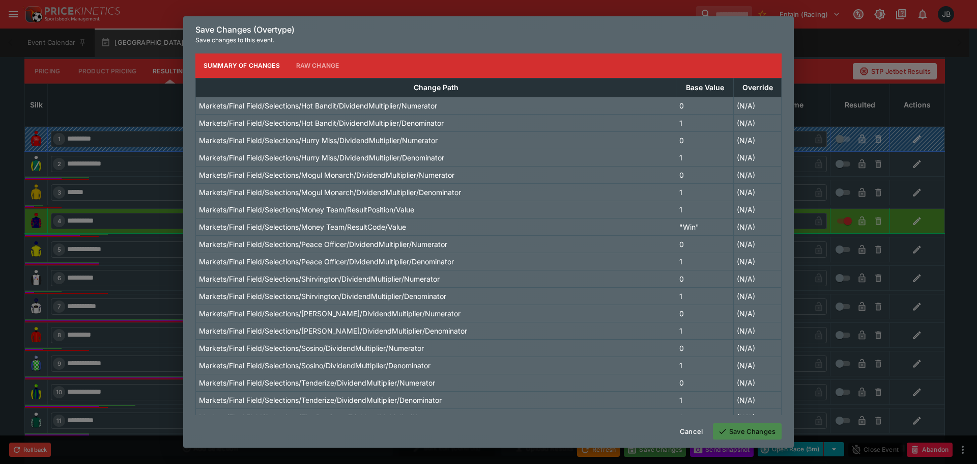  Describe the element at coordinates (323, 296) in the screenshot. I see `p: Markets/Final Field/Selections/Shirvington/DividendMultiplier/Denominator` at that location.